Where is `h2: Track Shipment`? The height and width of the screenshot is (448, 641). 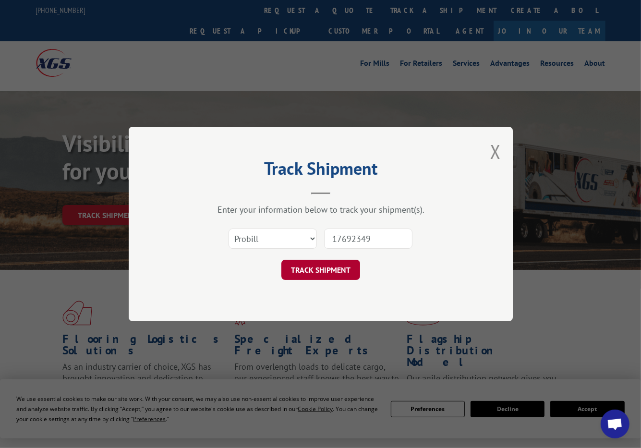 h2: Track Shipment is located at coordinates (321, 171).